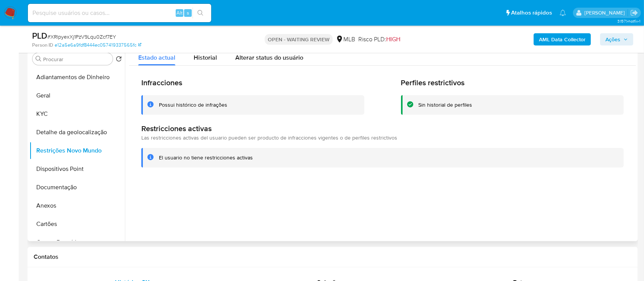 This screenshot has width=644, height=281. Describe the element at coordinates (77, 59) in the screenshot. I see `input: Procurar` at that location.